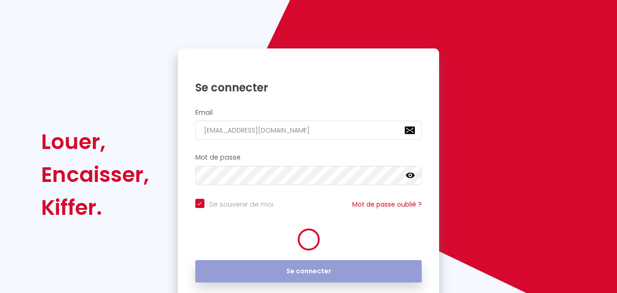  I want to click on h1: Se connecter, so click(309, 87).